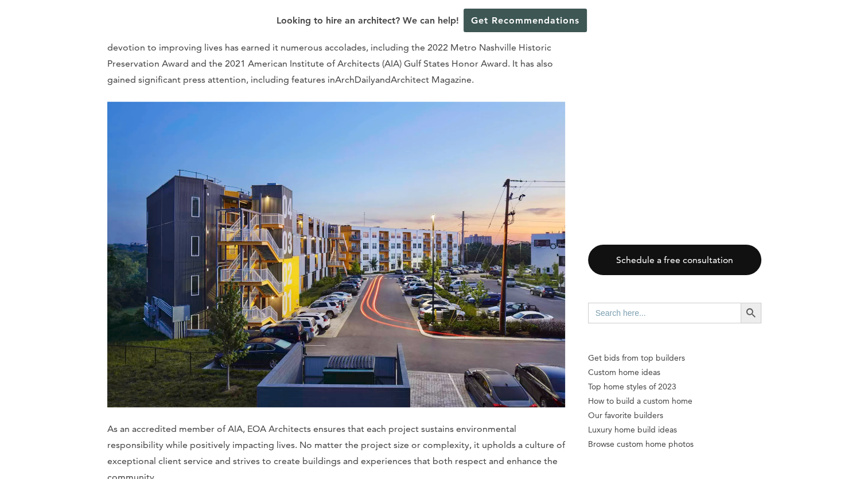 The width and height of the screenshot is (868, 479). What do you see at coordinates (675, 415) in the screenshot?
I see `p: Our favorite builders` at bounding box center [675, 415].